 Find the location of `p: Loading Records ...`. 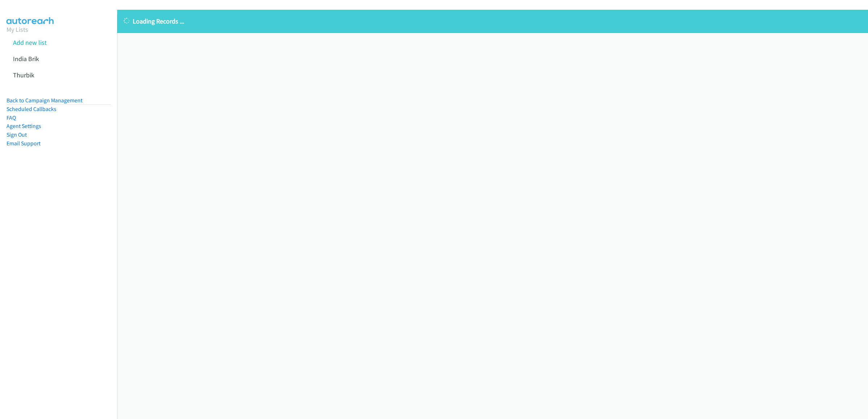

p: Loading Records ... is located at coordinates (493, 21).